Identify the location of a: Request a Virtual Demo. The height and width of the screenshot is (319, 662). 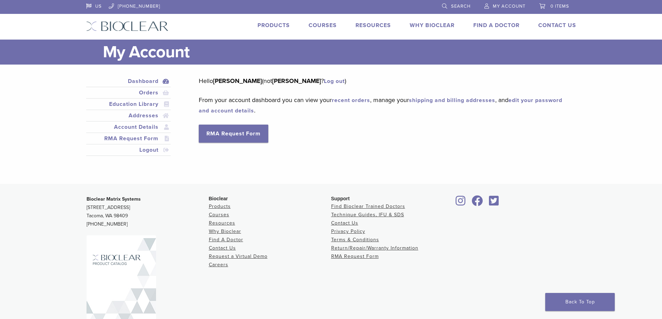
(238, 256).